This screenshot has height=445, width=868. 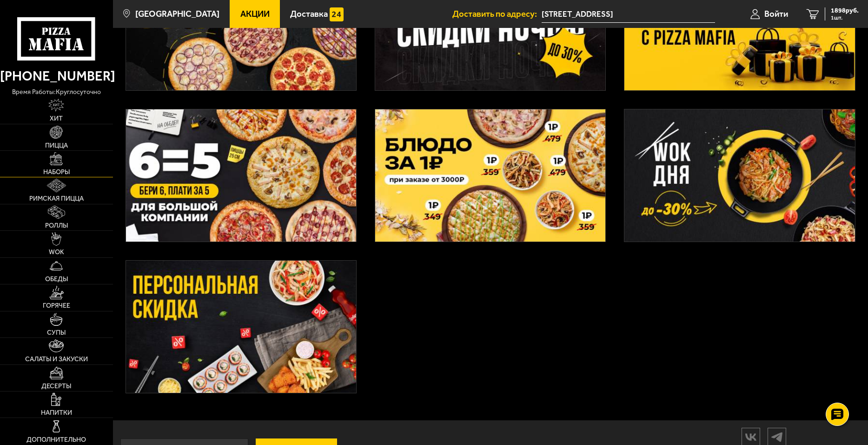 I want to click on span: Акции, so click(x=255, y=14).